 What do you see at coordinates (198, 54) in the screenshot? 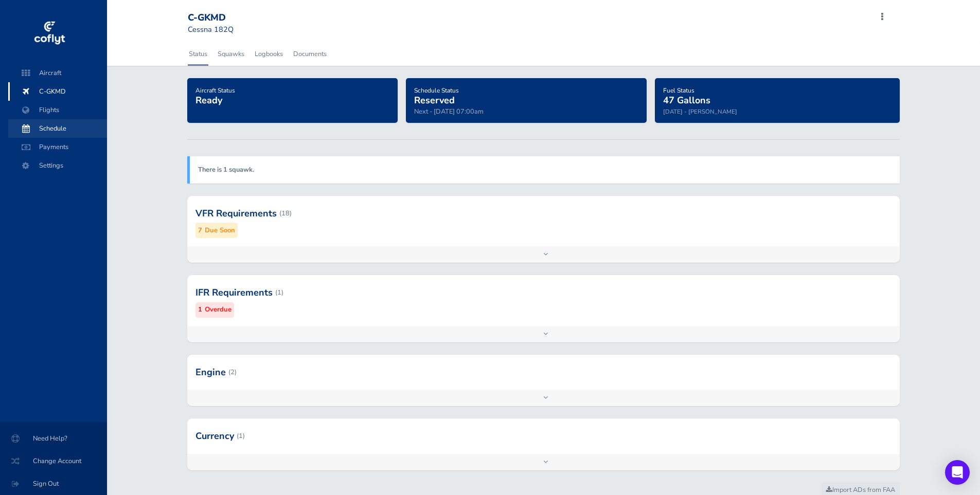
I see `a: Status` at bounding box center [198, 54].